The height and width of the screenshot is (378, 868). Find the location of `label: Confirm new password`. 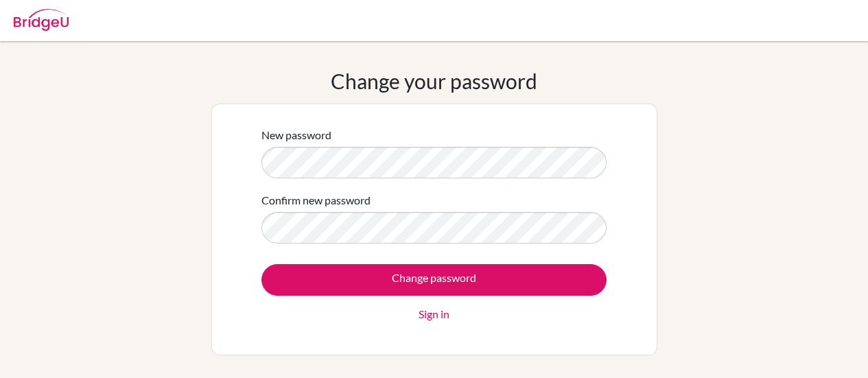

label: Confirm new password is located at coordinates (316, 200).